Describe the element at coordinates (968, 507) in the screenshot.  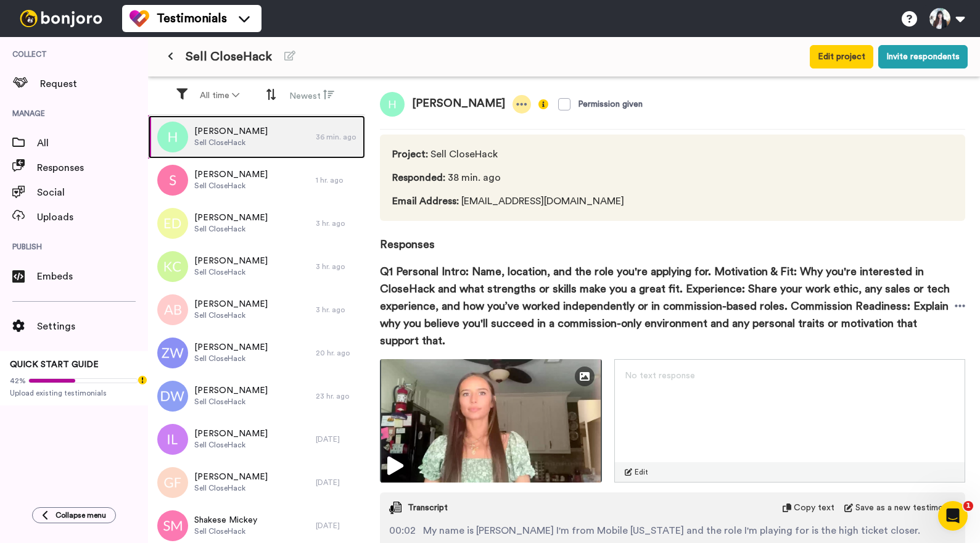
I see `span: 1` at that location.